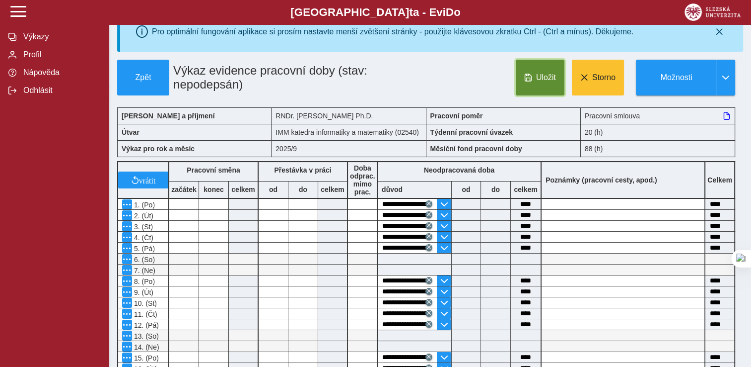 The image size is (751, 367). I want to click on span: D, so click(450, 12).